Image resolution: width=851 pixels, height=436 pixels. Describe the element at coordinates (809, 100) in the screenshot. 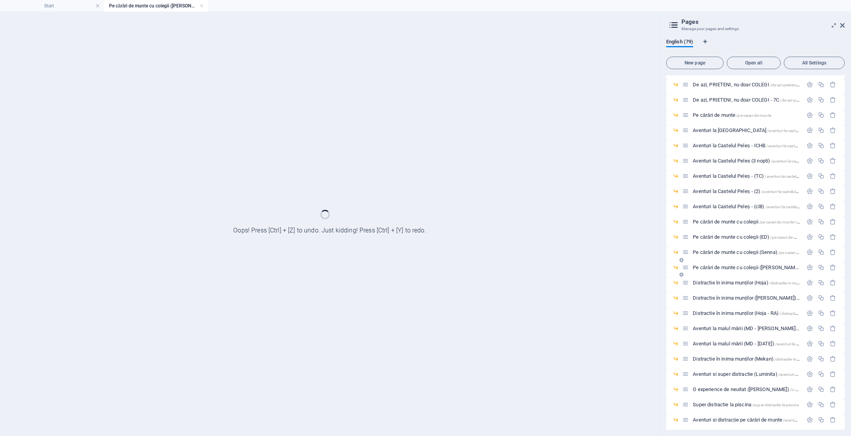

I see `span: /de-azi-prieteni-nu-doar-colegi-7c` at that location.